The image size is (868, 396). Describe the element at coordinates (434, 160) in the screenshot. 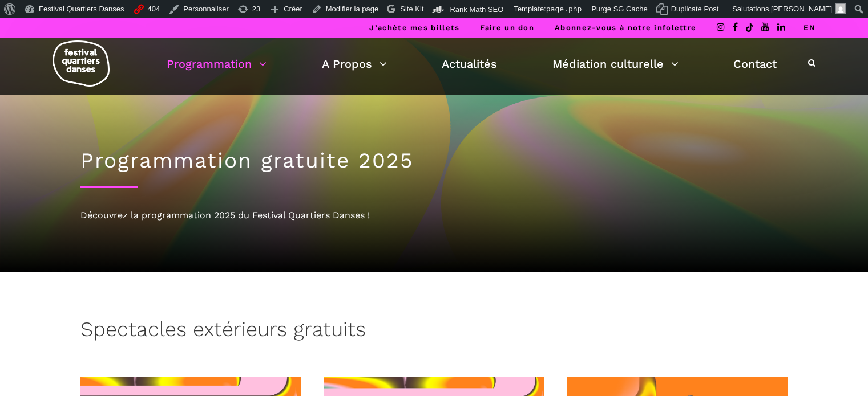

I see `h1: Programmation gratuite 2025` at that location.